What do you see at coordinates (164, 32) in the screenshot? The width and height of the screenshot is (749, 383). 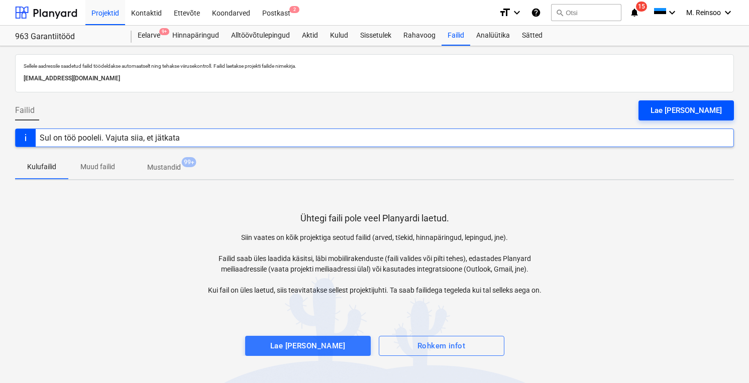 I see `span: 9+` at bounding box center [164, 32].